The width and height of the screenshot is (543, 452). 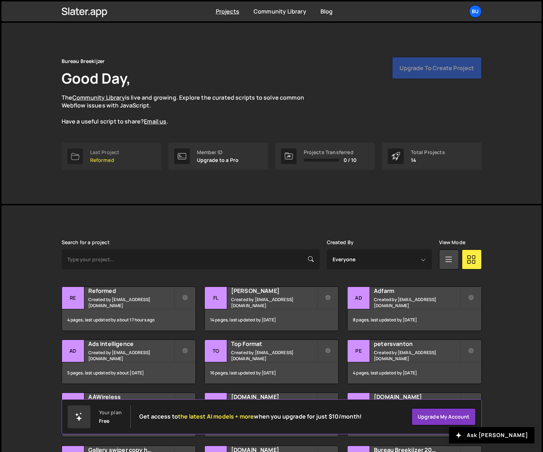 I want to click on div: Member ID, so click(x=218, y=152).